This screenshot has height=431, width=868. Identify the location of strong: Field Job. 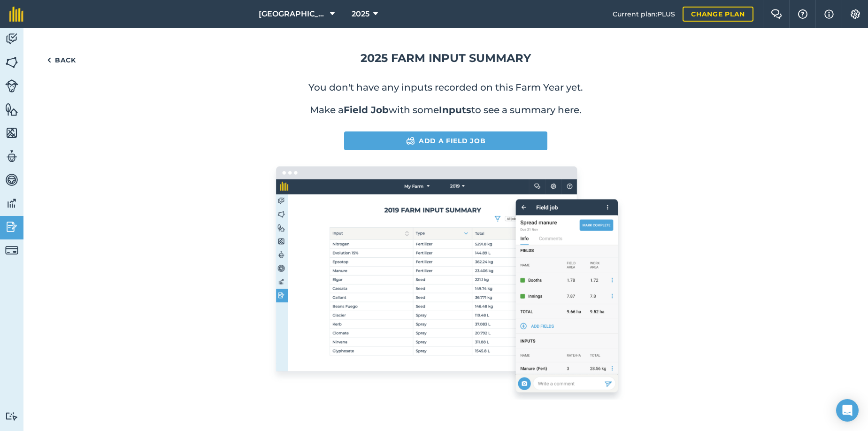
(366, 110).